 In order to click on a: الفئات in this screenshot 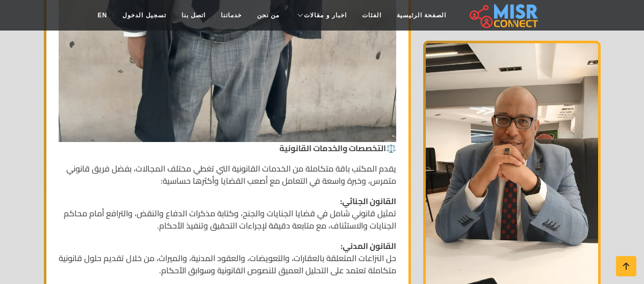, I will do `click(372, 15)`.